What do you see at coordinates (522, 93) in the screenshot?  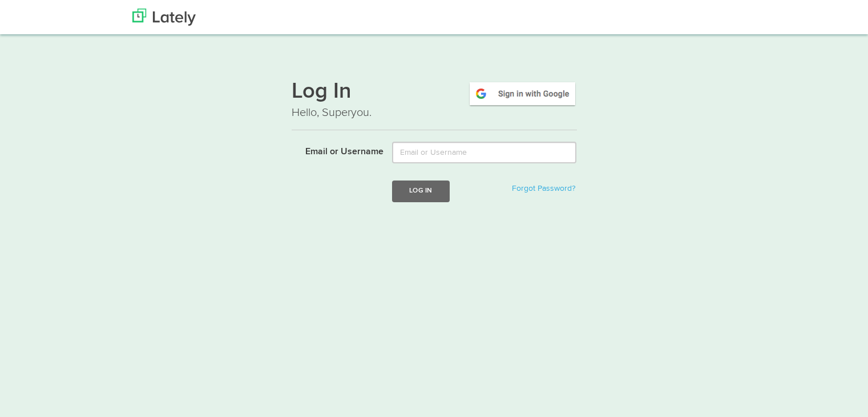 I see `img: google-signin.png` at bounding box center [522, 93].